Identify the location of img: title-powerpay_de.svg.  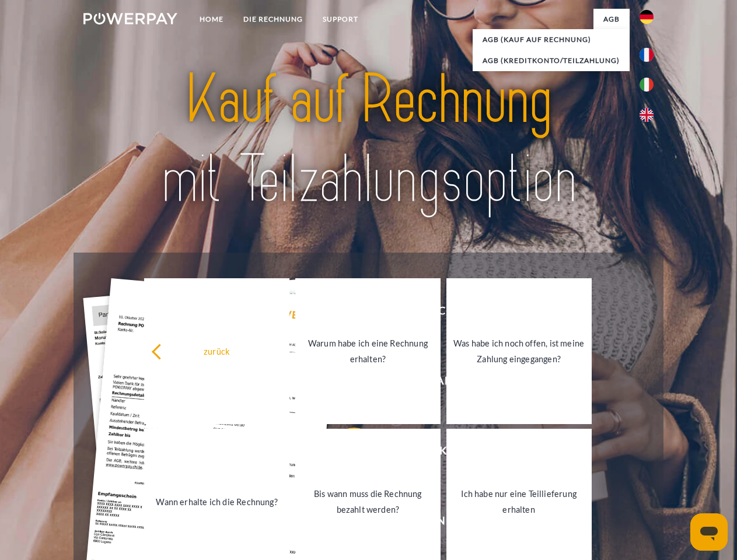
(368, 139).